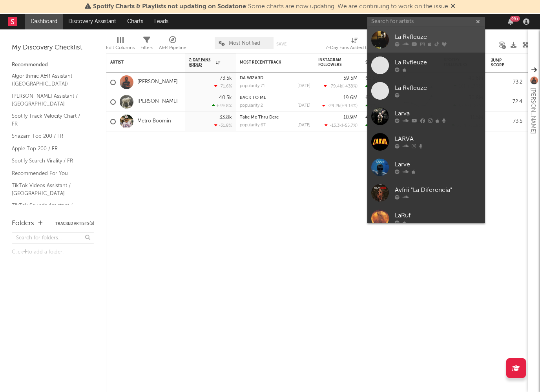 This screenshot has height=392, width=540. Describe the element at coordinates (351, 78) in the screenshot. I see `div: 59.5M` at that location.